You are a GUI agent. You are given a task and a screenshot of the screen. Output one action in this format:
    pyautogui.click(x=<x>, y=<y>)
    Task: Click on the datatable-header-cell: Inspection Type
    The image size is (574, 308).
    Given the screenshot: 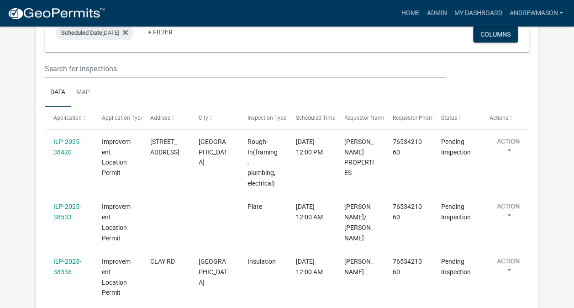 What is the action you would take?
    pyautogui.click(x=263, y=118)
    